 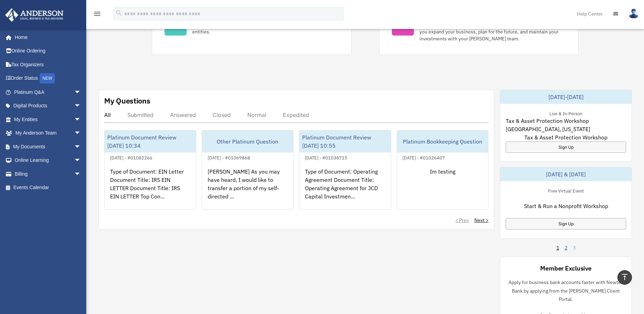 I want to click on div: Free Virtual Event, so click(x=566, y=190).